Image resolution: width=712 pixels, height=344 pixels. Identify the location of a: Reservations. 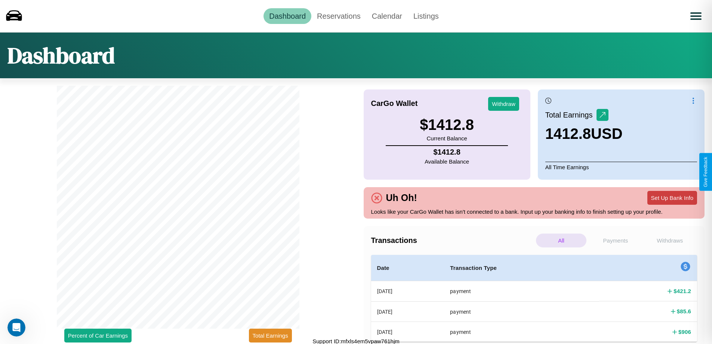
(339, 16).